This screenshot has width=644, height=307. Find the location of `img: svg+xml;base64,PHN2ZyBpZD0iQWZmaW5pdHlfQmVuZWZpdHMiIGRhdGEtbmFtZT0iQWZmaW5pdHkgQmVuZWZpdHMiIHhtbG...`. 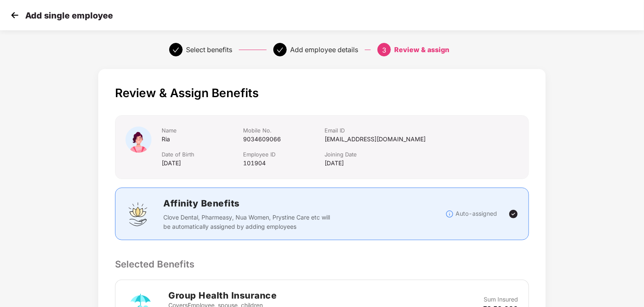

img: svg+xml;base64,PHN2ZyBpZD0iQWZmaW5pdHlfQmVuZWZpdHMiIGRhdGEtbmFtZT0iQWZmaW5pdHkgQmVuZWZpdHMiIHhtbG... is located at coordinates (138, 214).